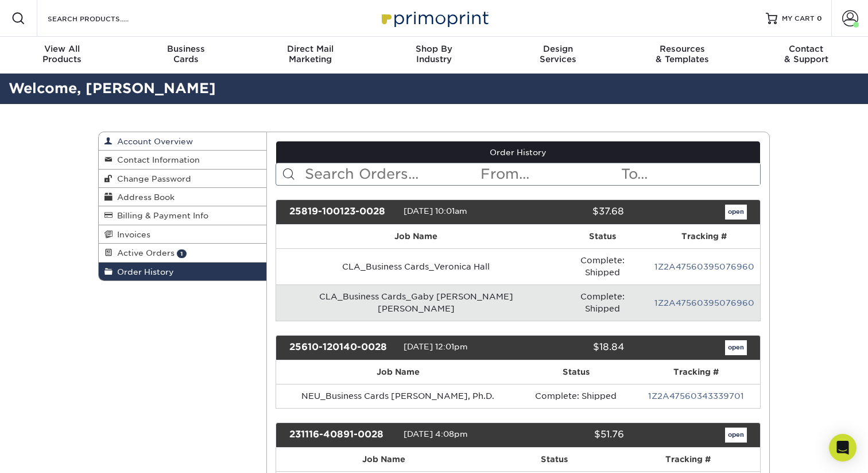  Describe the element at coordinates (183, 235) in the screenshot. I see `a: Invoices` at that location.